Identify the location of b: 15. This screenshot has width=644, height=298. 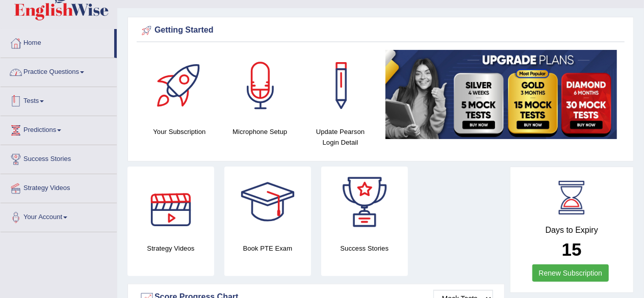
(571, 249).